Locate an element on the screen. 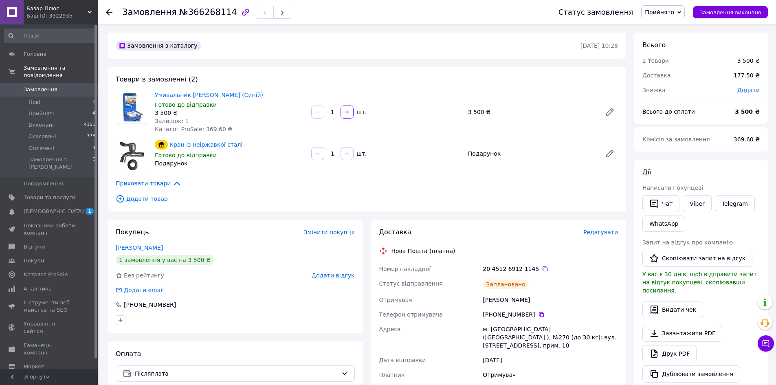 This screenshot has width=776, height=385. div: Повернутися назад is located at coordinates (109, 12).